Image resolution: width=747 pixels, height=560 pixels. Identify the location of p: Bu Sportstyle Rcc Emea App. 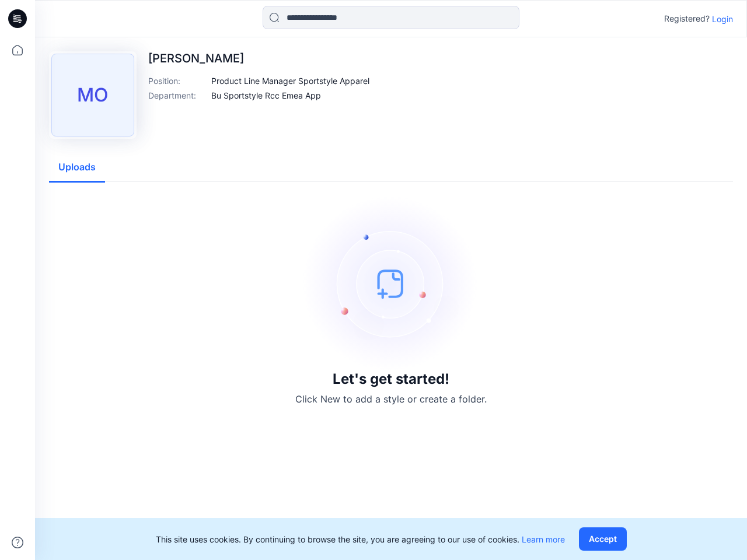
(266, 95).